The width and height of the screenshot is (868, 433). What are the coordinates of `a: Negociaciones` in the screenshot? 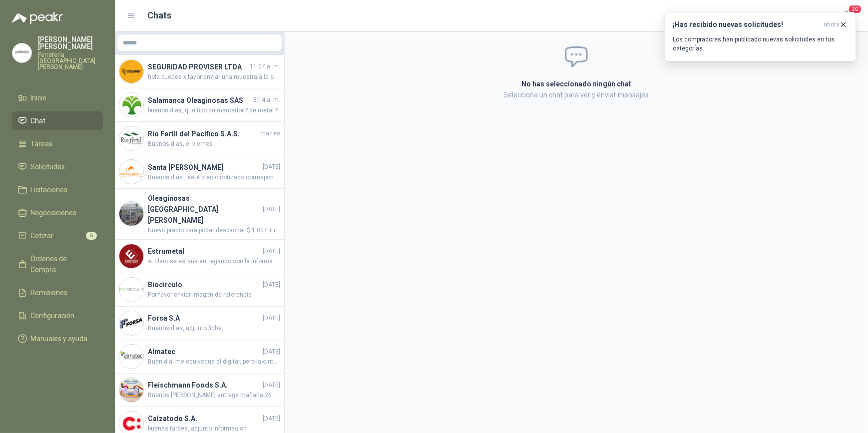 It's located at (57, 212).